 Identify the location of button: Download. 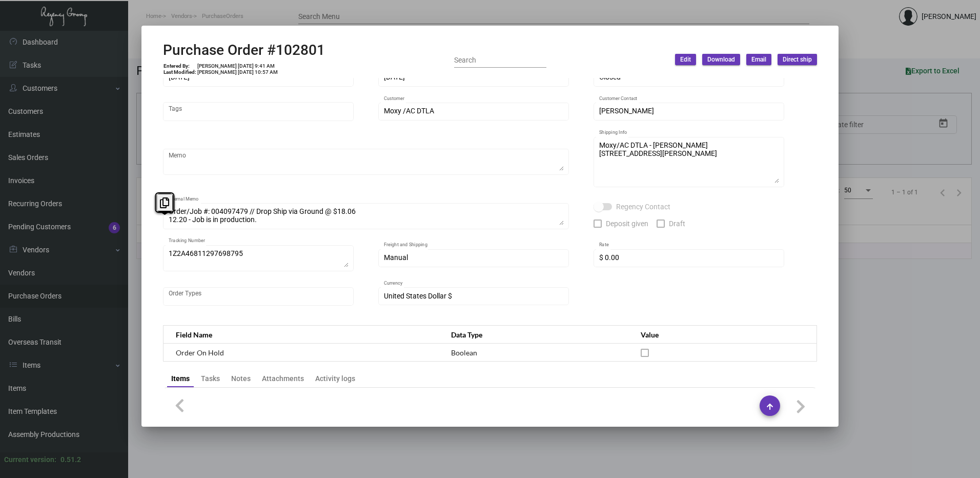
(721, 60).